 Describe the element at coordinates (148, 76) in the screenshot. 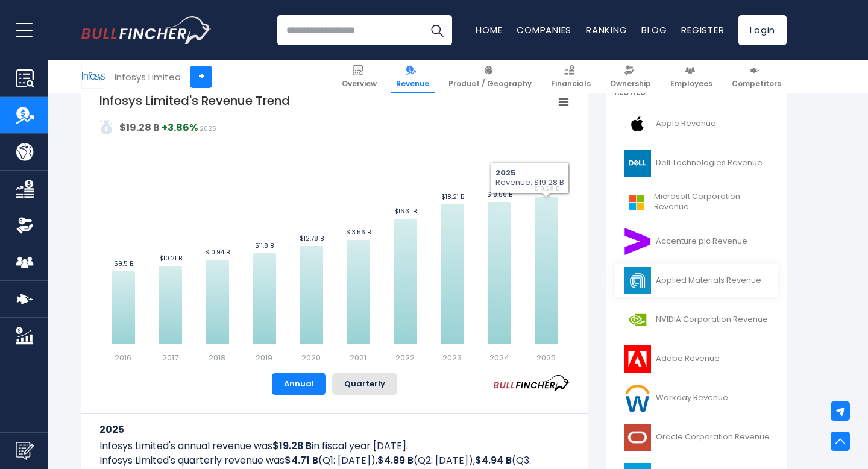

I see `div: Infosys Limited` at that location.